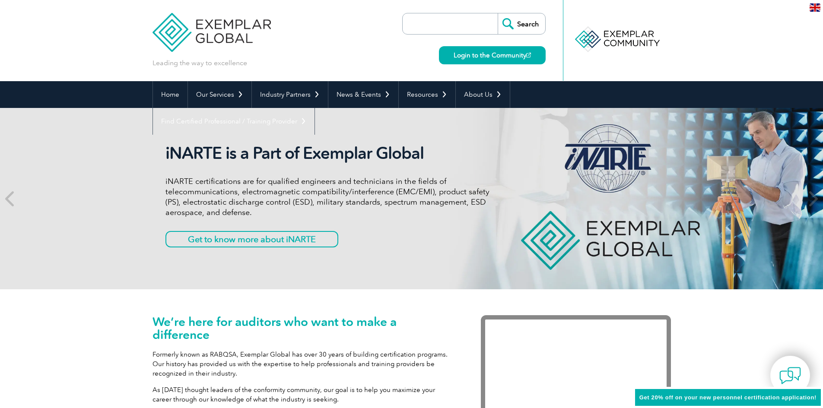 This screenshot has width=823, height=408. Describe the element at coordinates (304, 364) in the screenshot. I see `p: Formerly known as RABQSA, Exemplar Global has over 30 years of building certification programs. O...` at that location.